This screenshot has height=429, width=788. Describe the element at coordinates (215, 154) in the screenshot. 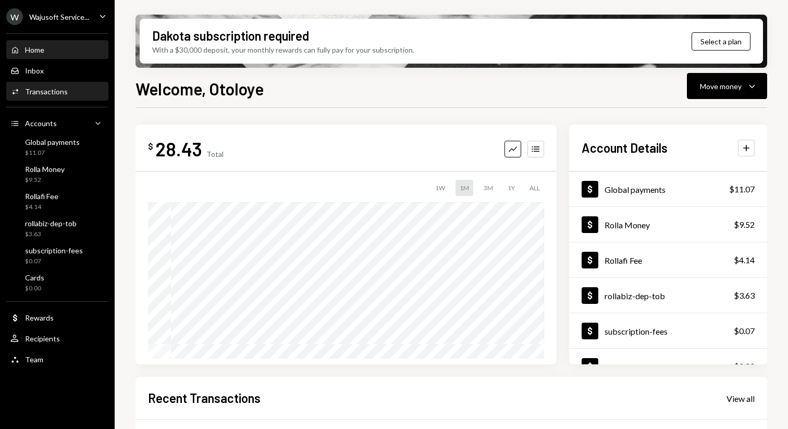

I see `div: Total` at that location.